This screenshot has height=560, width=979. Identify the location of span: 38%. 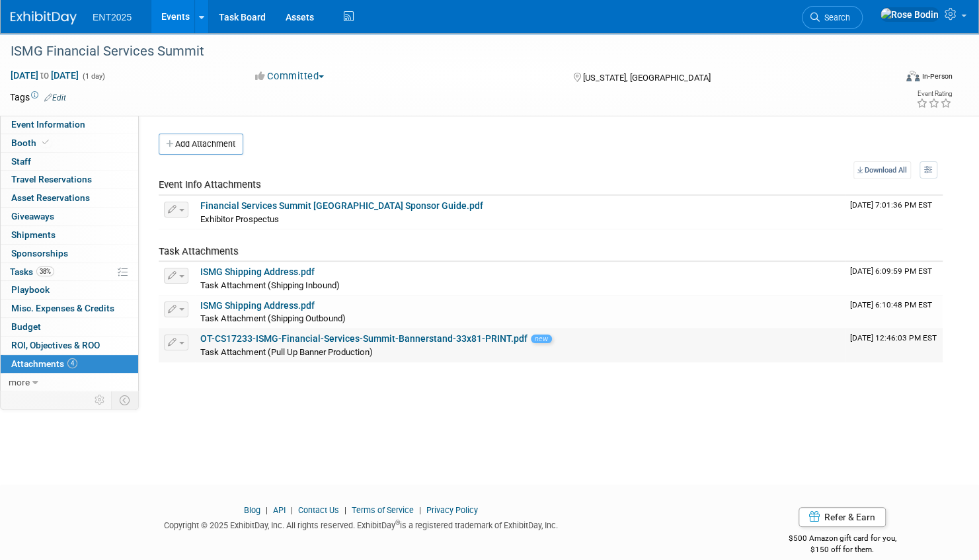
(45, 271).